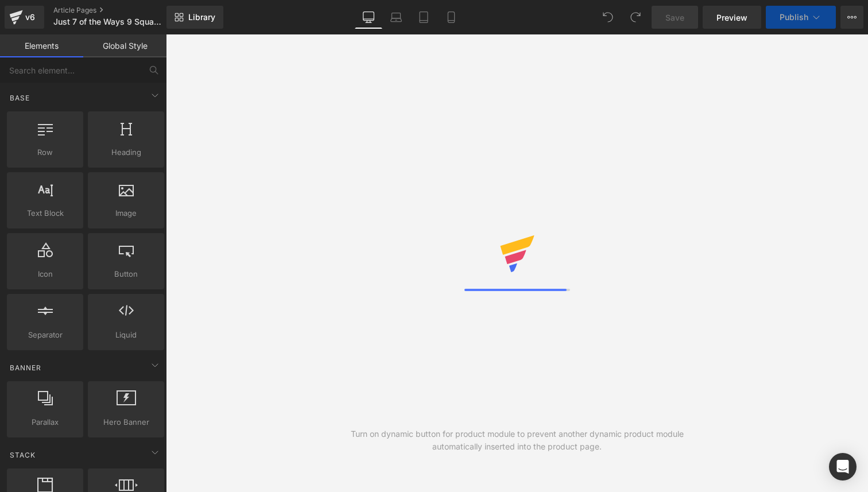  Describe the element at coordinates (396, 17) in the screenshot. I see `a: Laptop` at that location.